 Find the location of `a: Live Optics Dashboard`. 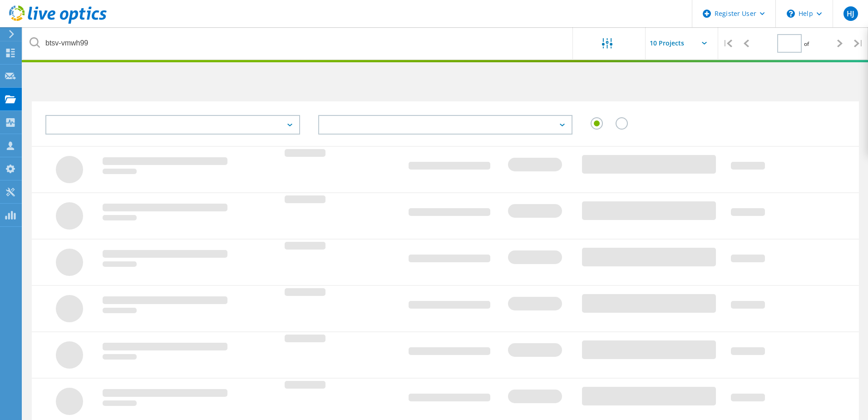

a: Live Optics Dashboard is located at coordinates (58, 23).